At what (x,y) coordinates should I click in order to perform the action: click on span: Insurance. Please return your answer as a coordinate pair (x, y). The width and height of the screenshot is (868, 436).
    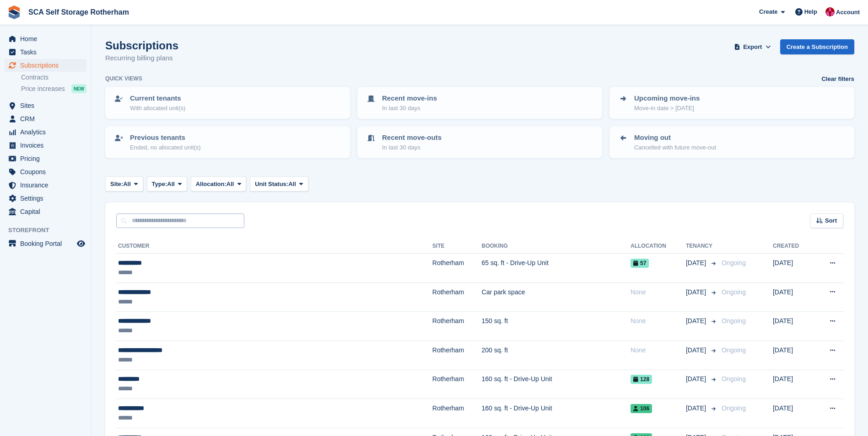
    Looking at the image, I should click on (48, 185).